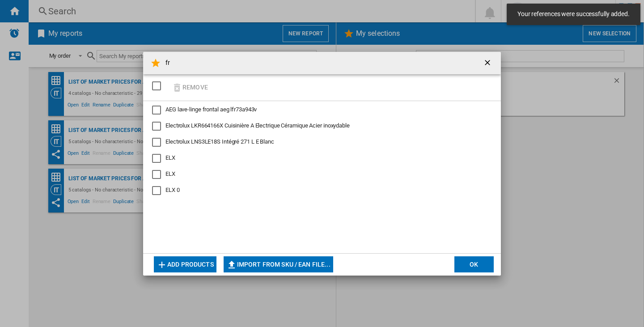  I want to click on button: Add products, so click(185, 264).